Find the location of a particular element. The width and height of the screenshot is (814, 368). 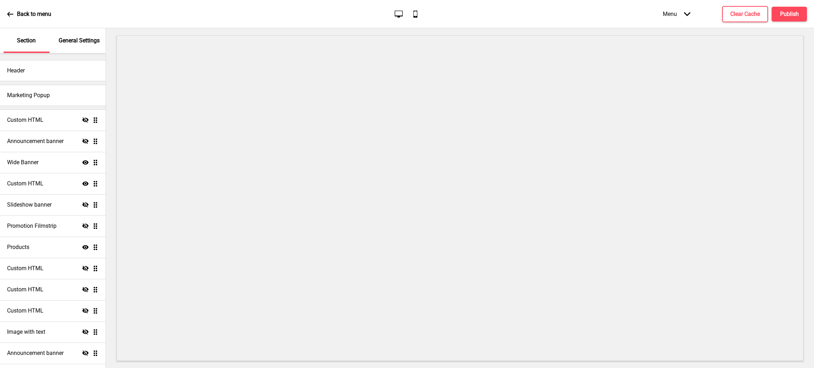

h4: Header is located at coordinates (16, 71).